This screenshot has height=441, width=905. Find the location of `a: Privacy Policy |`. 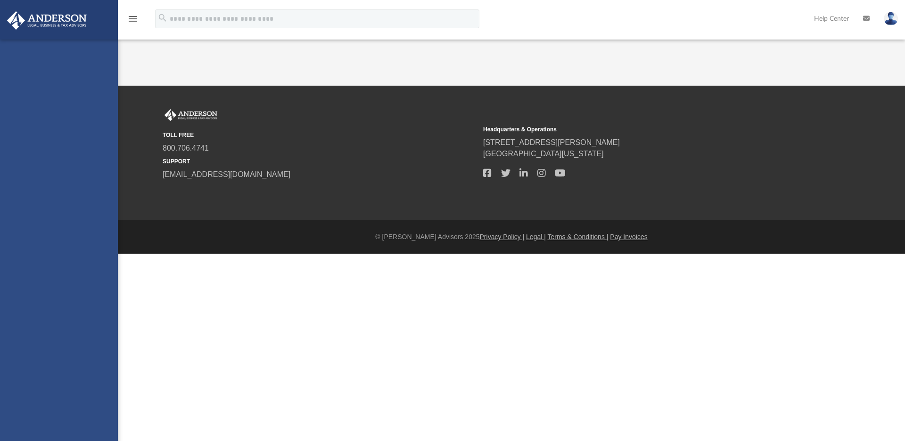

a: Privacy Policy | is located at coordinates (502, 237).